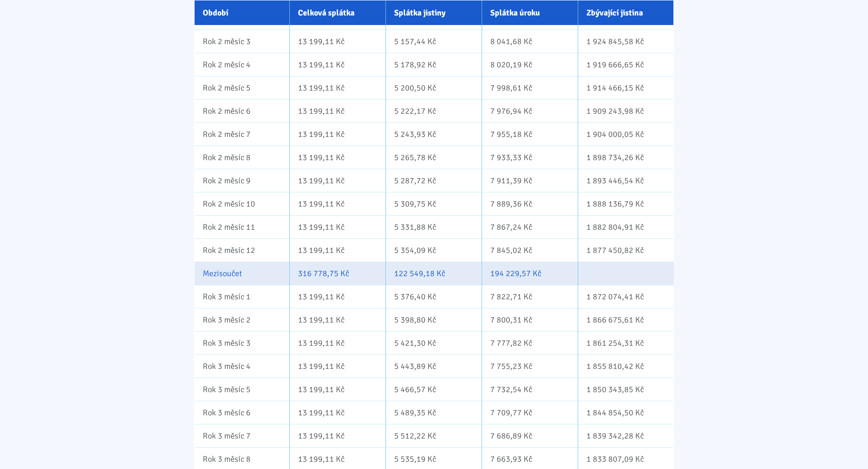 The width and height of the screenshot is (868, 469). I want to click on td: 5 354,09 Kč, so click(433, 250).